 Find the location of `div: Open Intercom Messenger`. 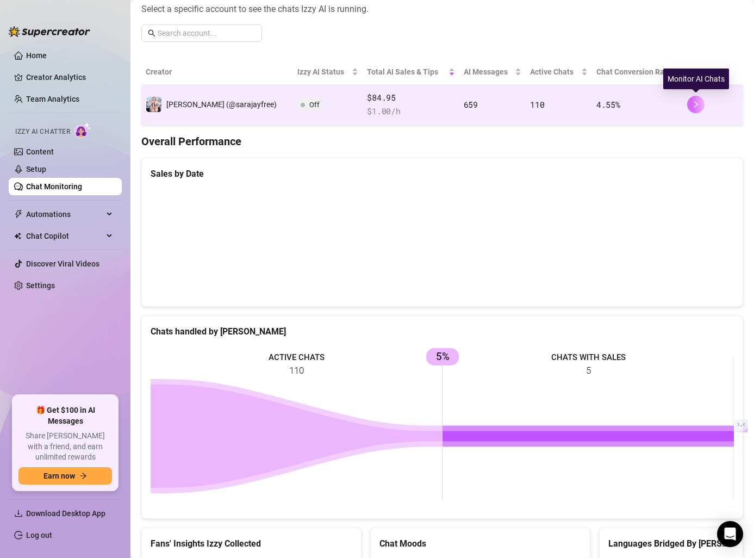

div: Open Intercom Messenger is located at coordinates (730, 534).